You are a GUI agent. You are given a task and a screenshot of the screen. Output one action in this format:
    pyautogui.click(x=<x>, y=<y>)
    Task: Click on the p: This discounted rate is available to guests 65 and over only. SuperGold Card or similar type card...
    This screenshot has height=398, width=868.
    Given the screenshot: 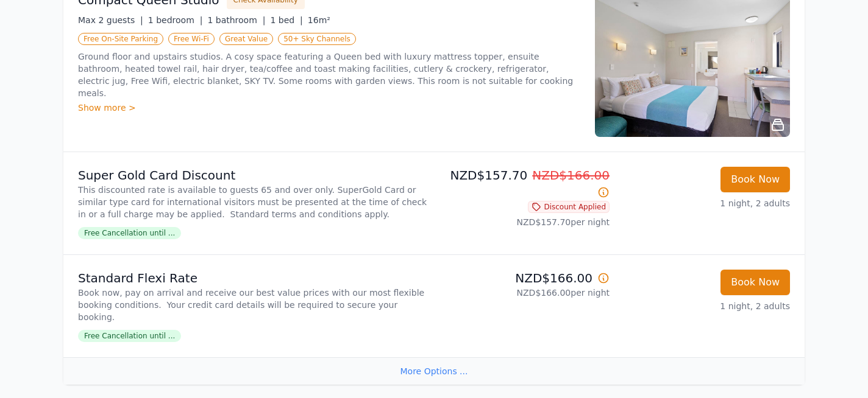 What is the action you would take?
    pyautogui.click(x=254, y=202)
    